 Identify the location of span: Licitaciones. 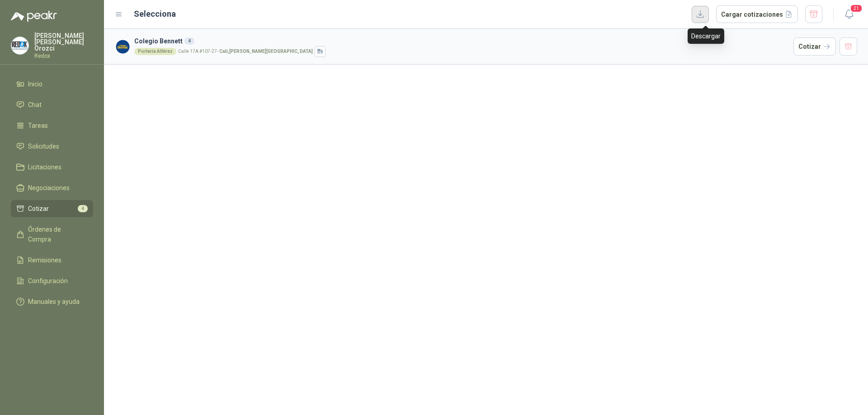
(45, 167).